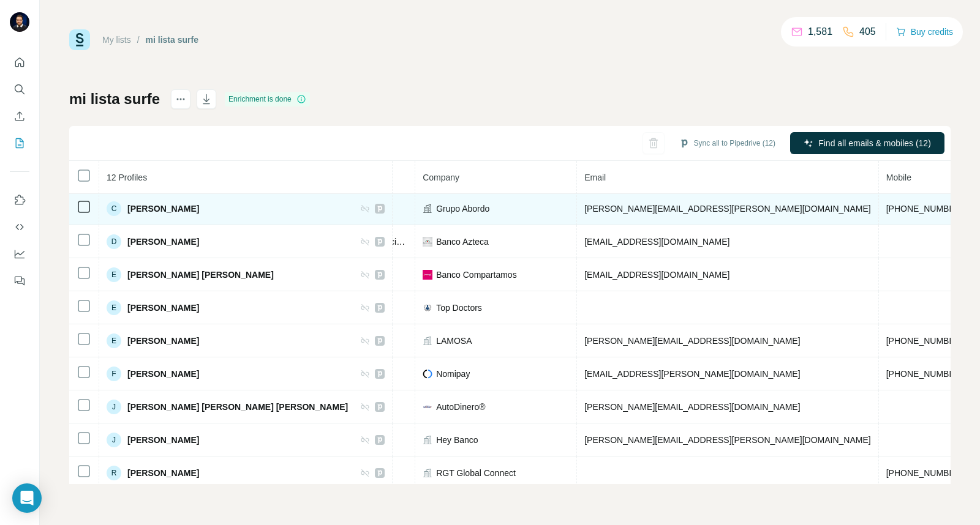  What do you see at coordinates (114, 374) in the screenshot?
I see `div: F` at bounding box center [114, 374].